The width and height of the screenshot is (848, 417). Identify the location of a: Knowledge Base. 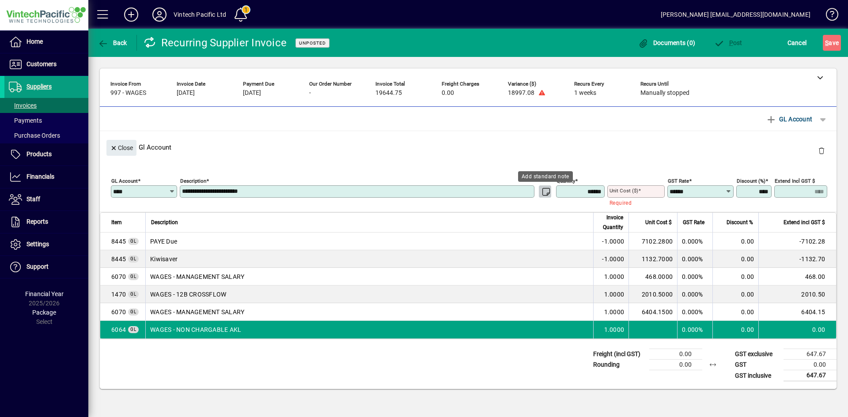
(828, 16).